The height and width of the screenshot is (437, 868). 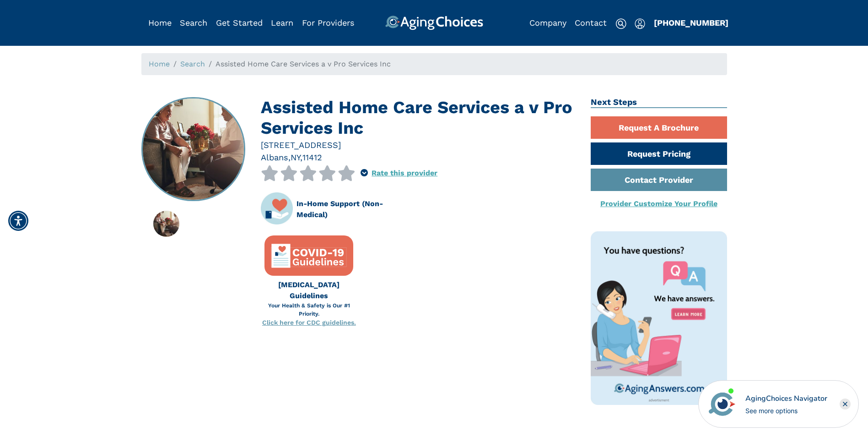 I want to click on div: Your Health & Safety is Our #1 Priority., so click(x=309, y=310).